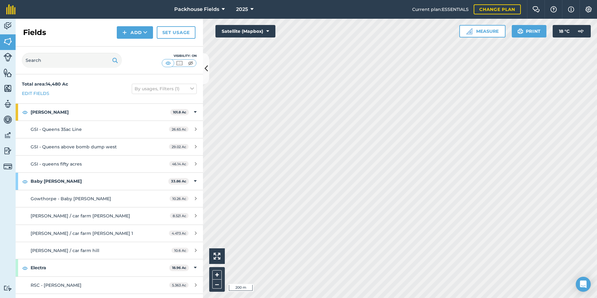 Image resolution: width=597 pixels, height=298 pixels. Describe the element at coordinates (180, 250) in the screenshot. I see `span: 10.6 Ac` at that location.